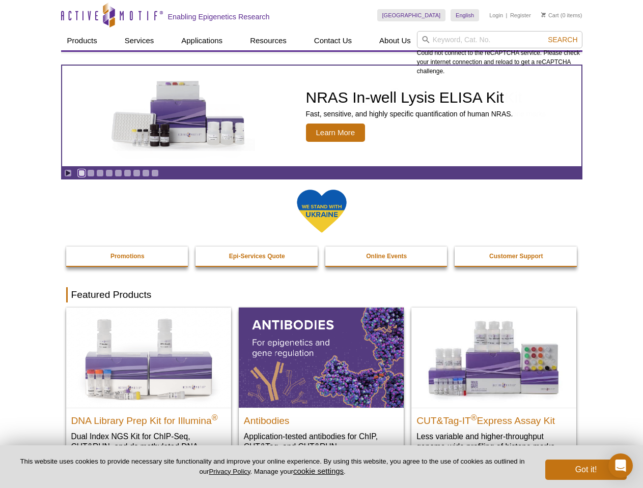 The image size is (643, 488). Describe the element at coordinates (145, 173) in the screenshot. I see `a: Go to slide 8` at that location.